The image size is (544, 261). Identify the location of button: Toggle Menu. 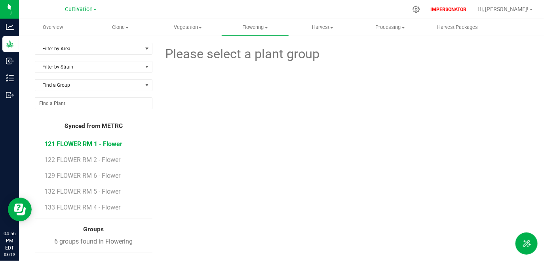
(527, 244).